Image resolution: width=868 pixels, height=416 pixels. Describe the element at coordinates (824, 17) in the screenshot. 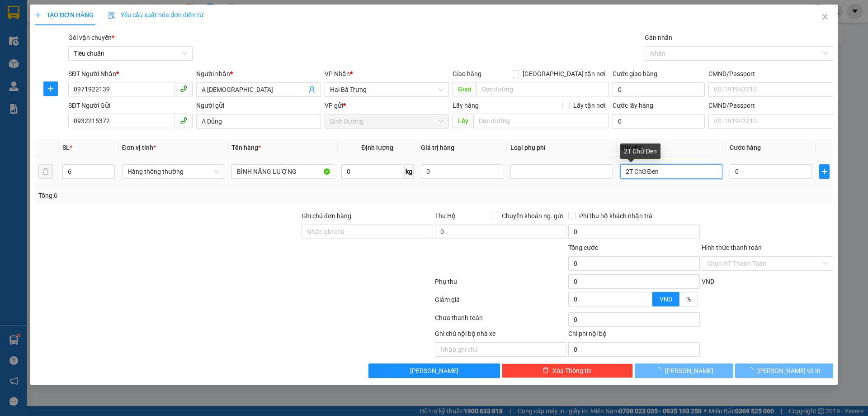

I see `button: Close` at that location.